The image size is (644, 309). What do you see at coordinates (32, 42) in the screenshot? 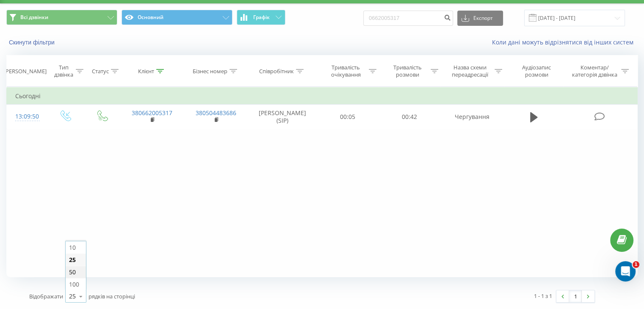
I see `button: Скинути фільтри` at bounding box center [32, 42].